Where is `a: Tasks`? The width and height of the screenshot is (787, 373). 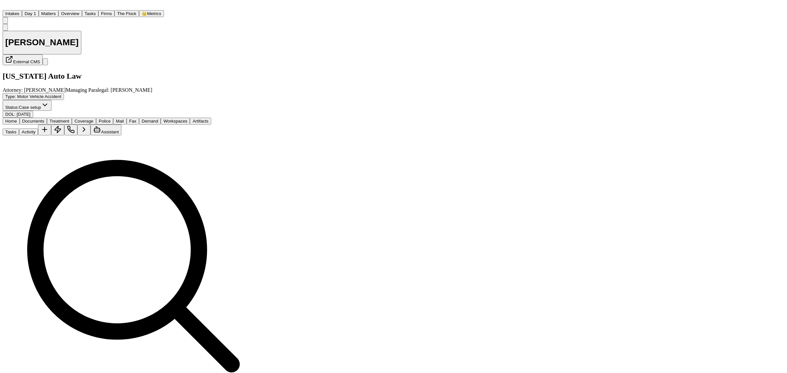
a: Tasks is located at coordinates (90, 13).